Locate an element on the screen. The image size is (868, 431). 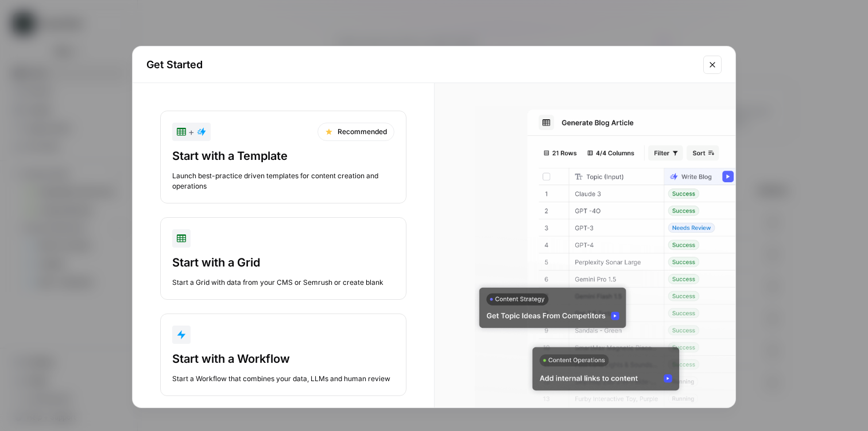
div: Launch best-practice driven templates for content creation and operations is located at coordinates (283, 181).